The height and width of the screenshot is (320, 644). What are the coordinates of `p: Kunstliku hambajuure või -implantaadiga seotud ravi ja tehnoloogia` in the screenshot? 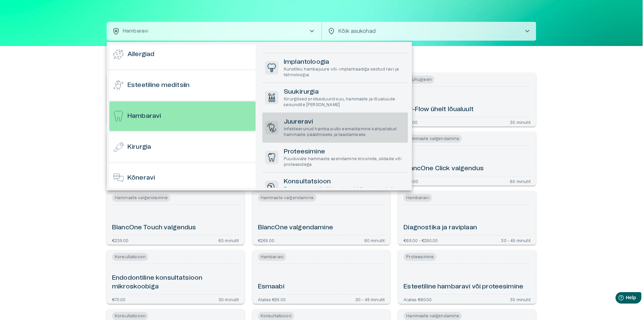 It's located at (345, 72).